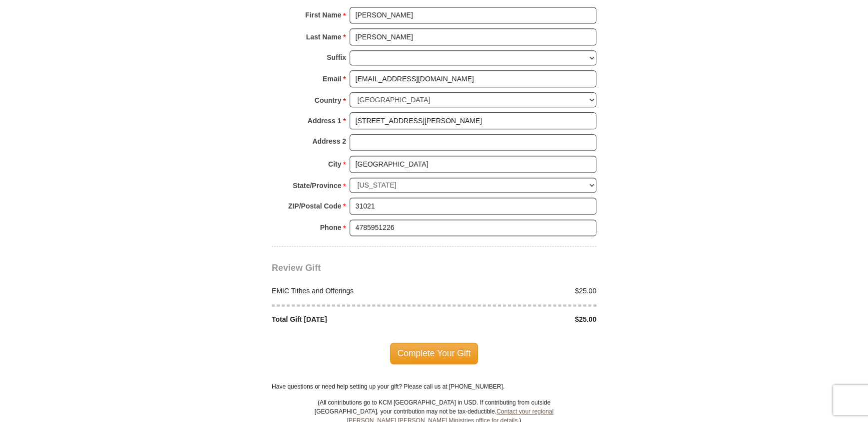 The image size is (868, 422). What do you see at coordinates (324, 37) in the screenshot?
I see `strong: Last Name` at bounding box center [324, 37].